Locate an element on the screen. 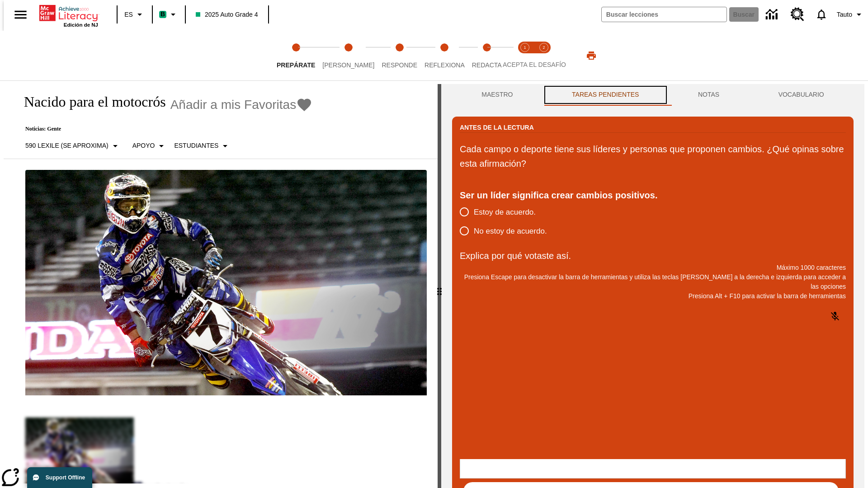  span: ES is located at coordinates (128, 15).